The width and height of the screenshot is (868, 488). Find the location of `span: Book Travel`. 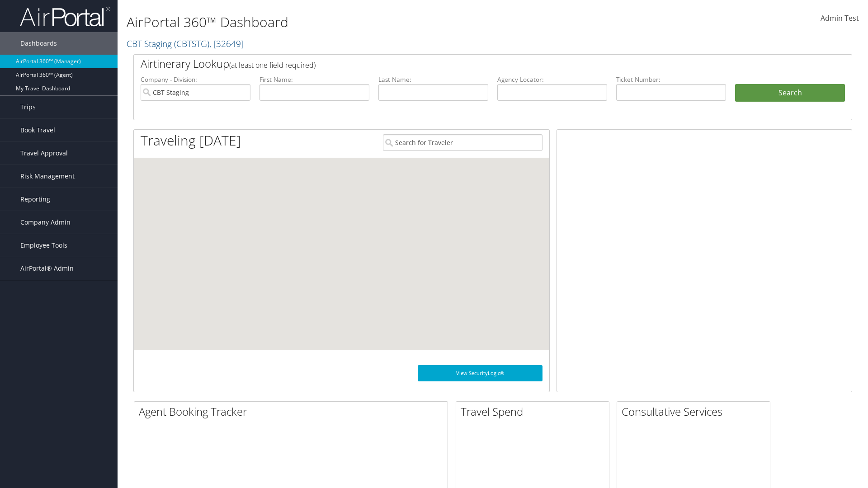

span: Book Travel is located at coordinates (38, 130).